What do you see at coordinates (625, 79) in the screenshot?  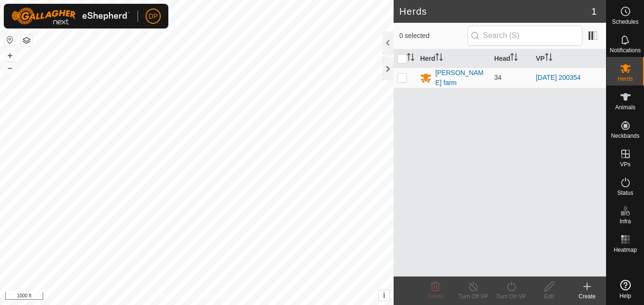 I see `span: Herds` at bounding box center [625, 79].